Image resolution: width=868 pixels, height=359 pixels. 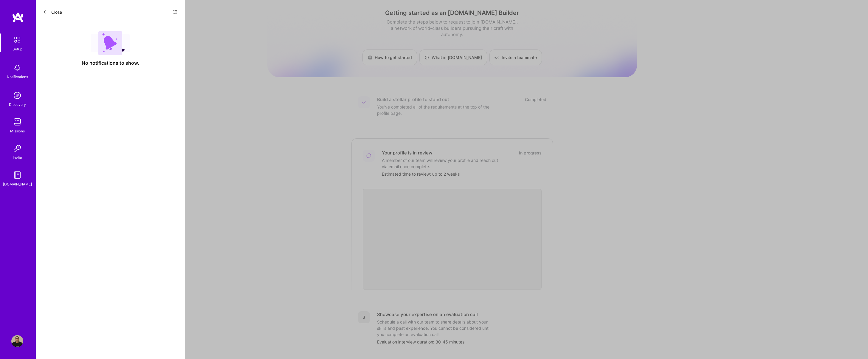 I want to click on img: User Avatar, so click(x=17, y=341).